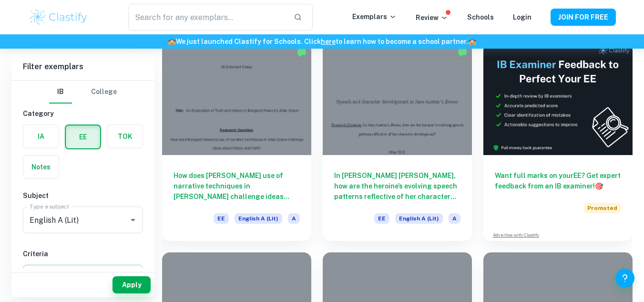 This screenshot has height=302, width=644. Describe the element at coordinates (207, 17) in the screenshot. I see `input: Search for any exemplars...` at that location.